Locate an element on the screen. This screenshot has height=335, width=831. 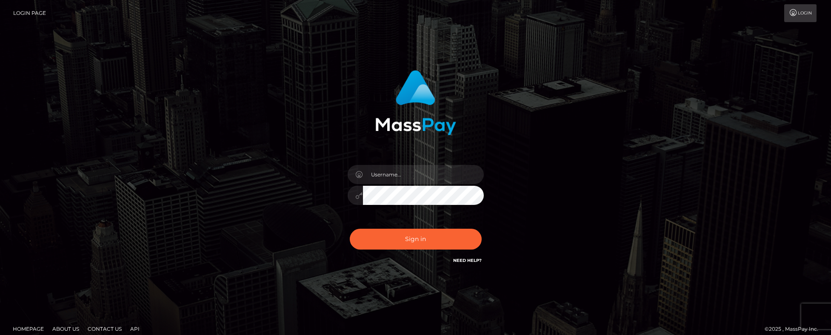
a: Login Page is located at coordinates (29, 13).